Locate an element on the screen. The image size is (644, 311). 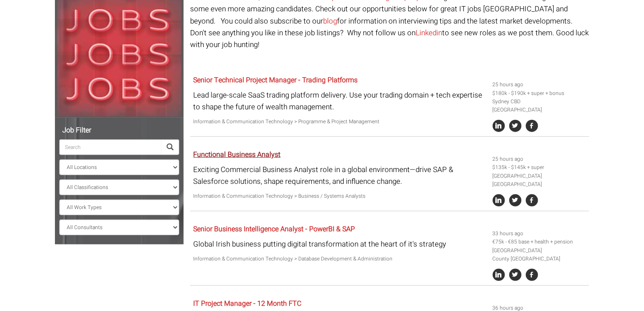
p: Lead large-scale SaaS trading platform delivery. Use your trading domain + tech expertise to shap... is located at coordinates (340, 101).